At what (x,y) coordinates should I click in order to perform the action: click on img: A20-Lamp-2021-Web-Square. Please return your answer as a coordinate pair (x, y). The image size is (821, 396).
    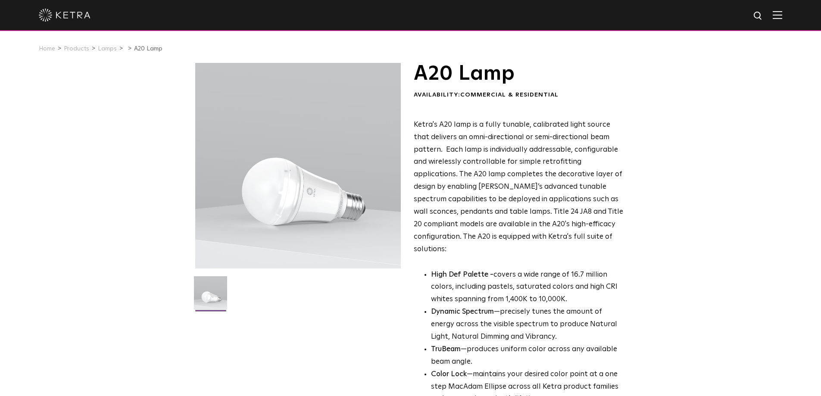
    Looking at the image, I should click on (210, 296).